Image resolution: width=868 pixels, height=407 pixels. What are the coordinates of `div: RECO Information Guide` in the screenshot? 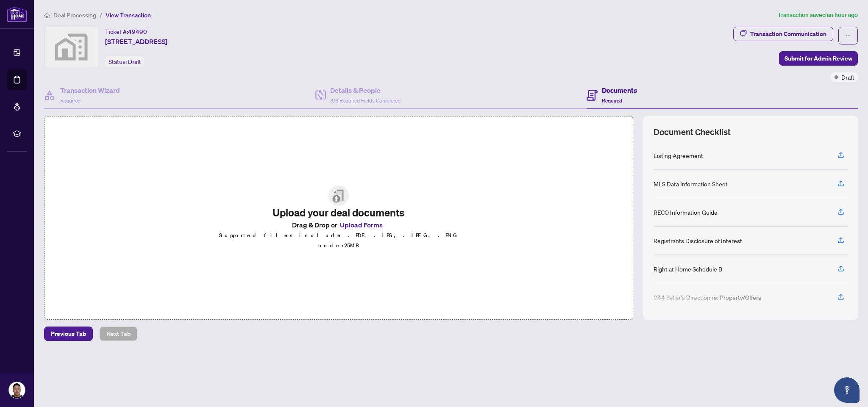 It's located at (685, 212).